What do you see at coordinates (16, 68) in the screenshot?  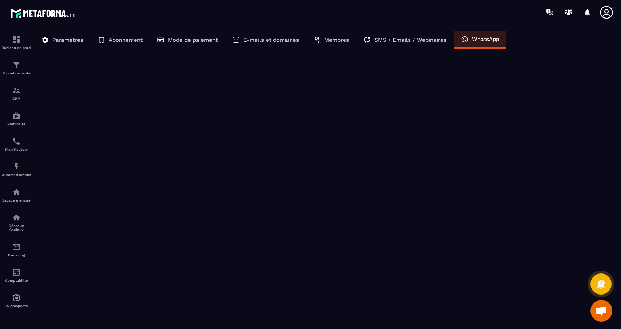 I see `a: formationformationTunnel de vente` at bounding box center [16, 68].